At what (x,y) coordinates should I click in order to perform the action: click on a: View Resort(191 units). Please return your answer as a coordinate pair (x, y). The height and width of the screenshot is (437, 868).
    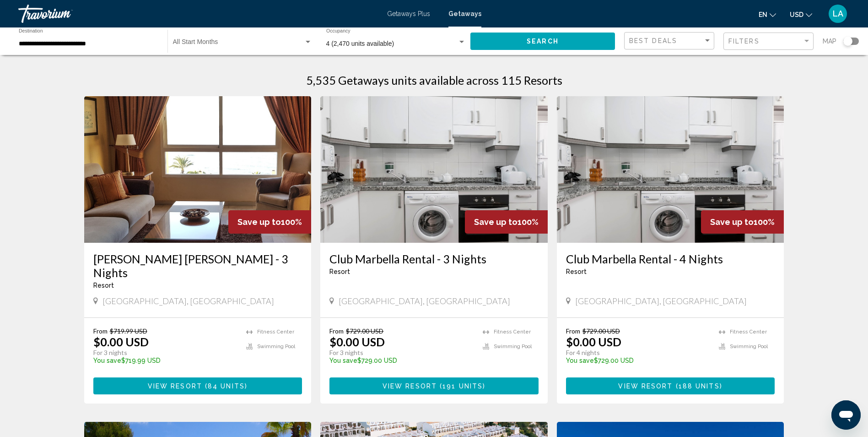
    Looking at the image, I should click on (434, 385).